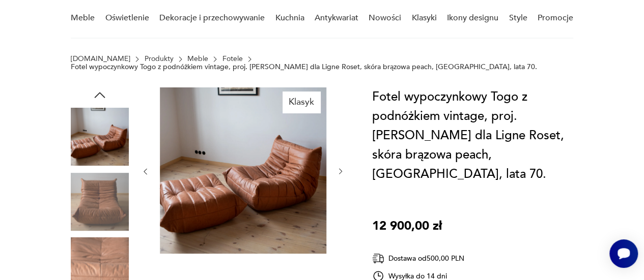 Image resolution: width=644 pixels, height=280 pixels. Describe the element at coordinates (233, 59) in the screenshot. I see `a: Fotele` at that location.